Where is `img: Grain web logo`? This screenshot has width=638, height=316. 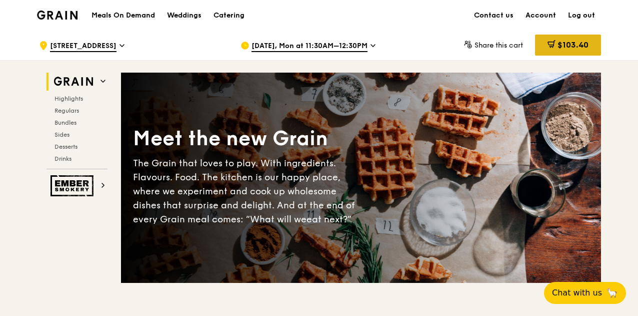 img: Grain web logo is located at coordinates (74, 82).